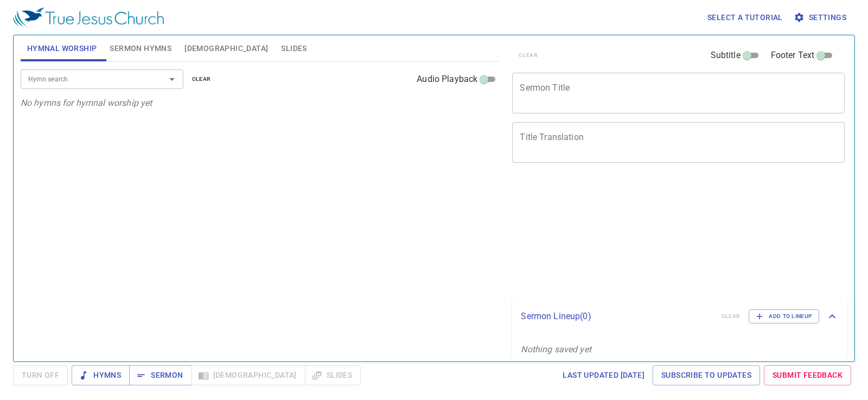  What do you see at coordinates (745, 17) in the screenshot?
I see `button: Select a tutorial` at bounding box center [745, 17].